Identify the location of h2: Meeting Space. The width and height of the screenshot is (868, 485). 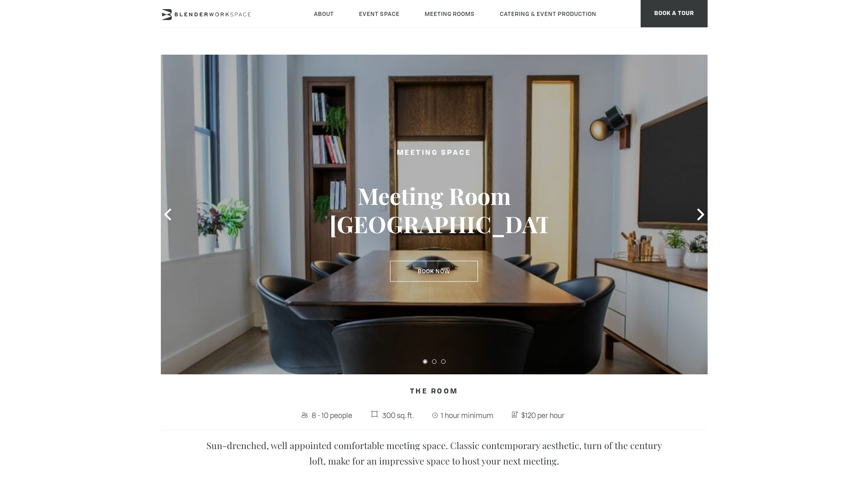
(434, 153).